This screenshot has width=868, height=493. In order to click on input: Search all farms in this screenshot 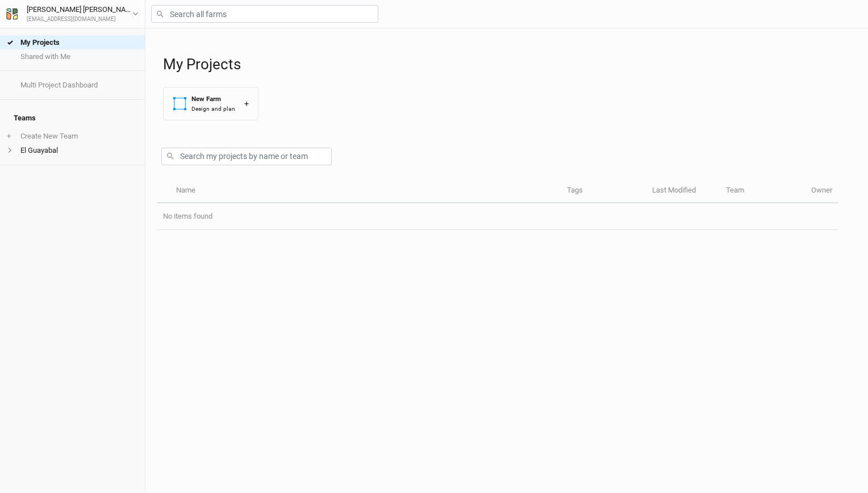, I will do `click(265, 14)`.